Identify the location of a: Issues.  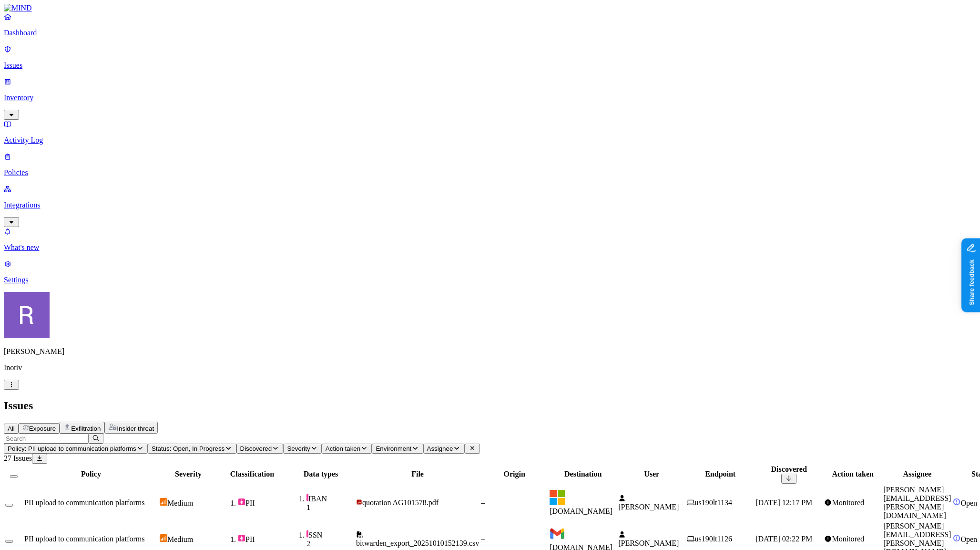
(490, 57).